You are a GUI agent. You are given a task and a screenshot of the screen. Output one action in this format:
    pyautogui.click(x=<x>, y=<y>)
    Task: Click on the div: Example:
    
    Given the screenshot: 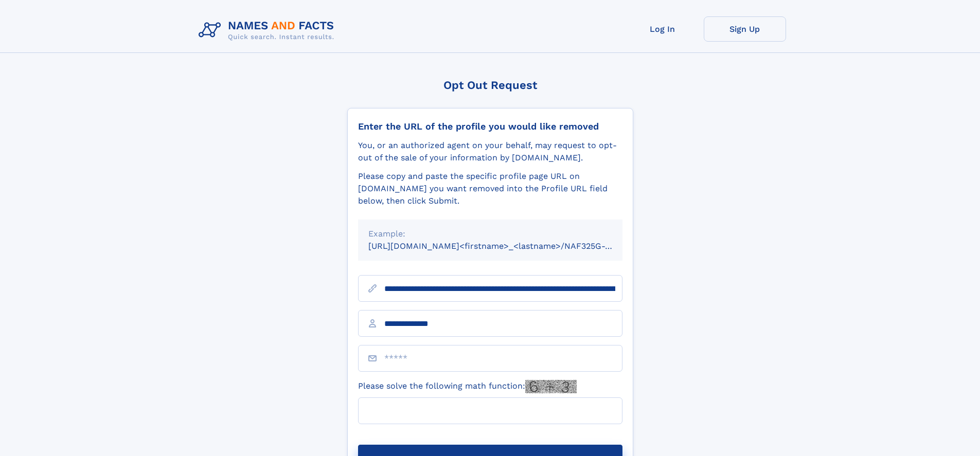 What is the action you would take?
    pyautogui.click(x=490, y=234)
    